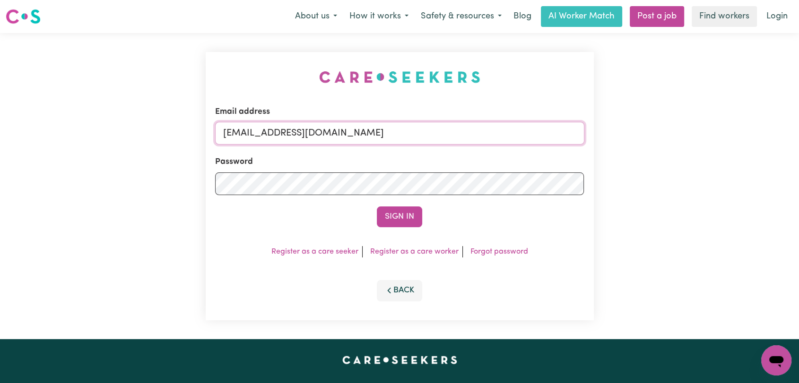 The height and width of the screenshot is (383, 799). Describe the element at coordinates (316, 17) in the screenshot. I see `button: About us` at that location.